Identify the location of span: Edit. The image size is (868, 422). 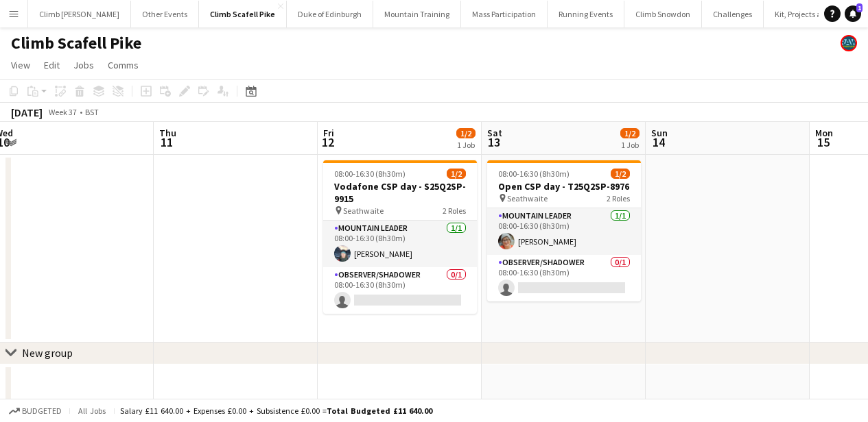
(51, 65).